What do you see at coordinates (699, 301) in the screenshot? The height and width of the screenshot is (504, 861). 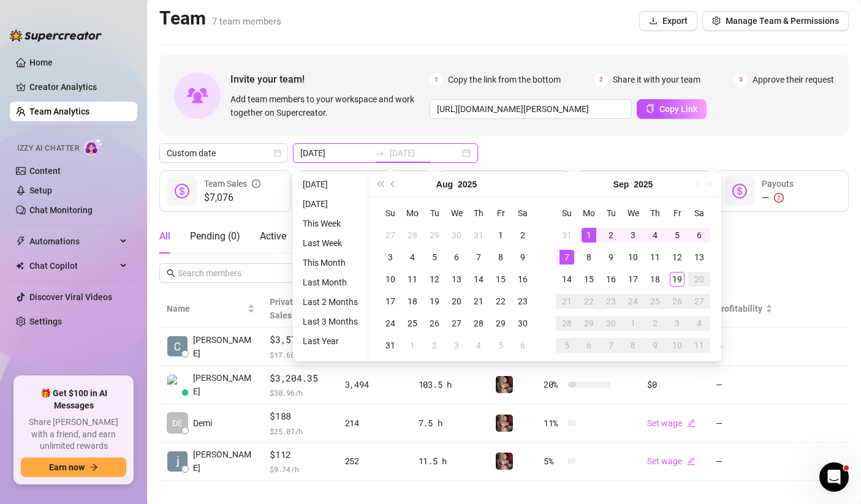 I see `td: 2025-09-27` at bounding box center [699, 301].